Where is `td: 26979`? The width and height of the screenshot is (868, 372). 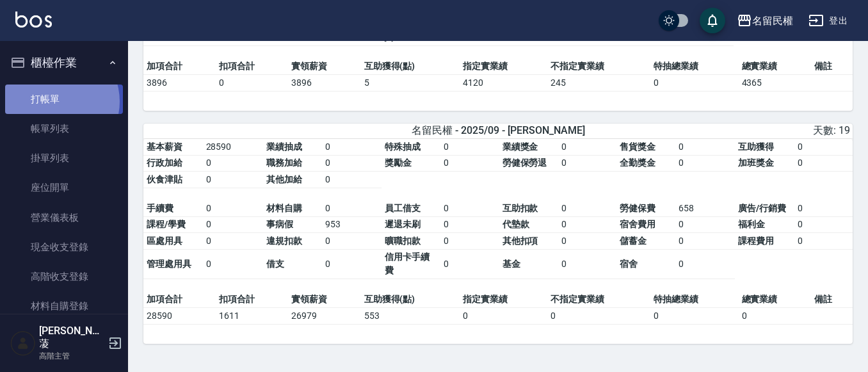
td: 26979 is located at coordinates (323, 316).